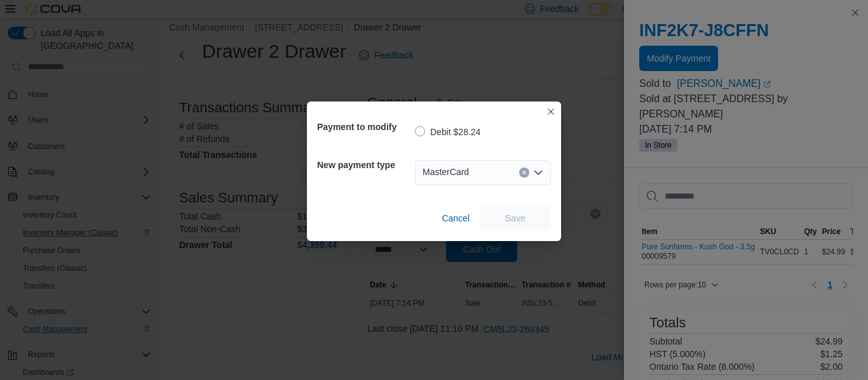  What do you see at coordinates (551, 112) in the screenshot?
I see `button: Closes this modal window` at bounding box center [551, 112].